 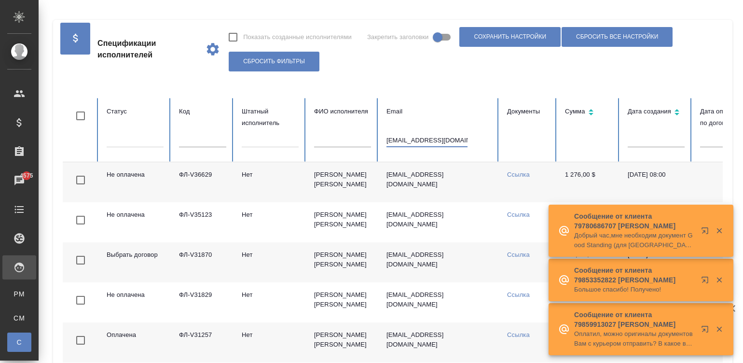 I want to click on div: Штатный исполнитель, so click(x=270, y=117).